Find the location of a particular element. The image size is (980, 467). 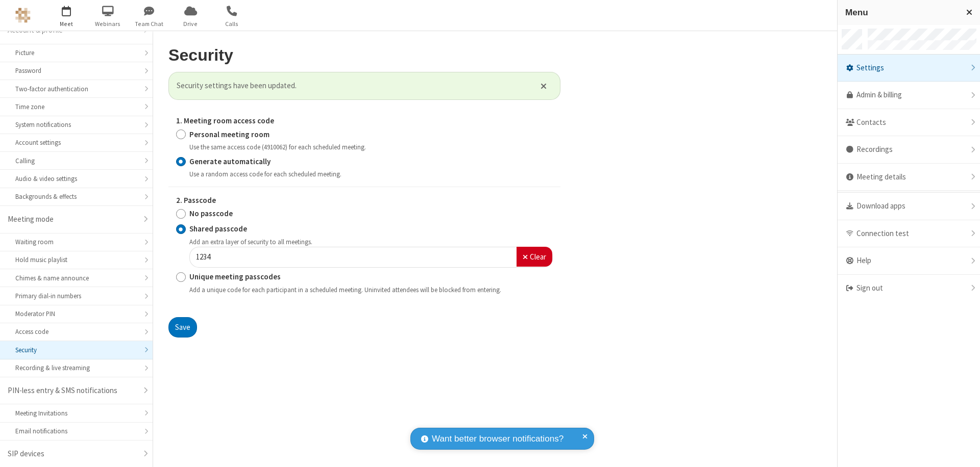

div: Use the same access code (4910062) for each scheduled meeting. is located at coordinates (371, 146).